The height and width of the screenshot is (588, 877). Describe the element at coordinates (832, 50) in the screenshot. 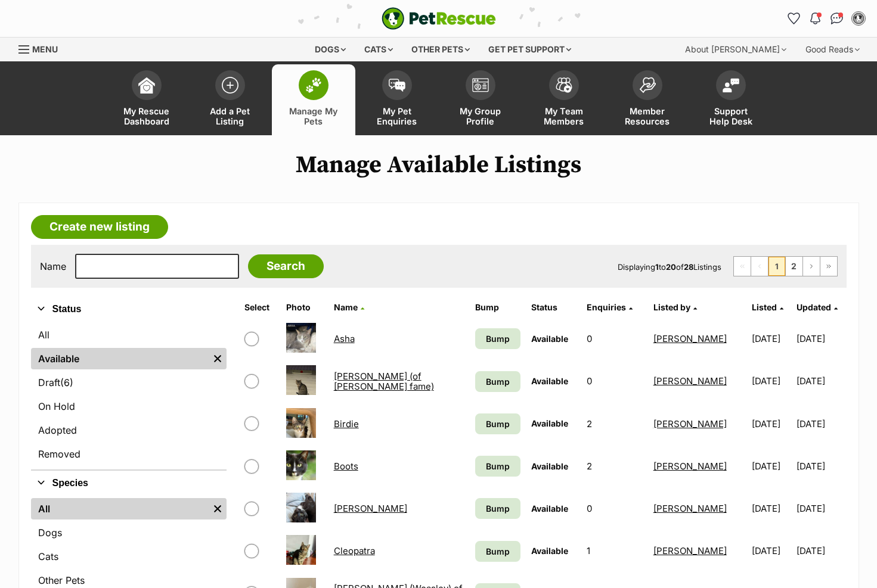

I see `div: Good Reads` at that location.